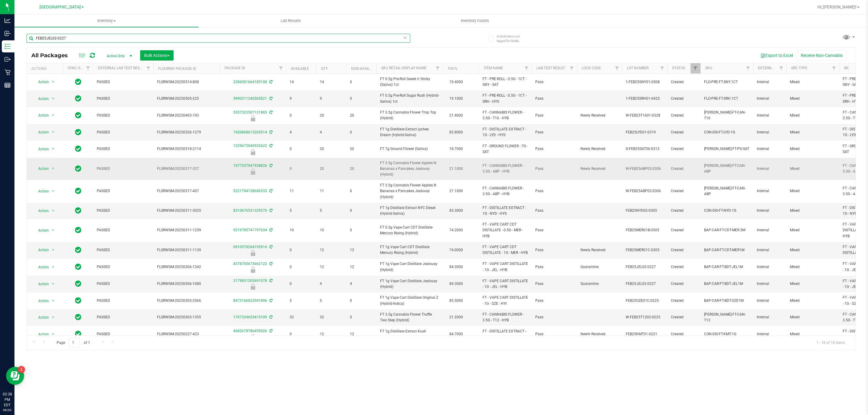  I want to click on span: Clear, so click(405, 37).